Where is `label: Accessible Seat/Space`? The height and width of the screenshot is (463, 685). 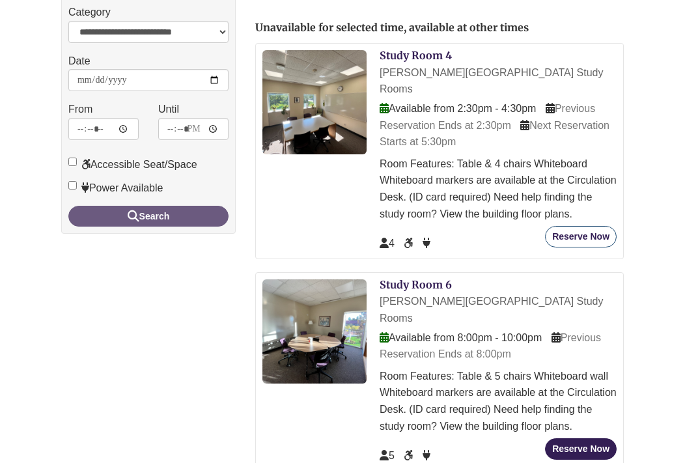
label: Accessible Seat/Space is located at coordinates (133, 165).